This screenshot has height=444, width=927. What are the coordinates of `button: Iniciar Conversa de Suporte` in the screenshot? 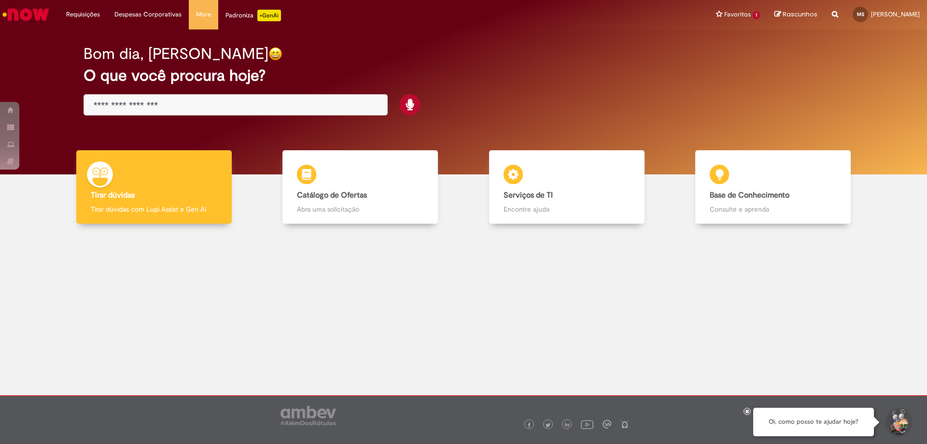 It's located at (899, 422).